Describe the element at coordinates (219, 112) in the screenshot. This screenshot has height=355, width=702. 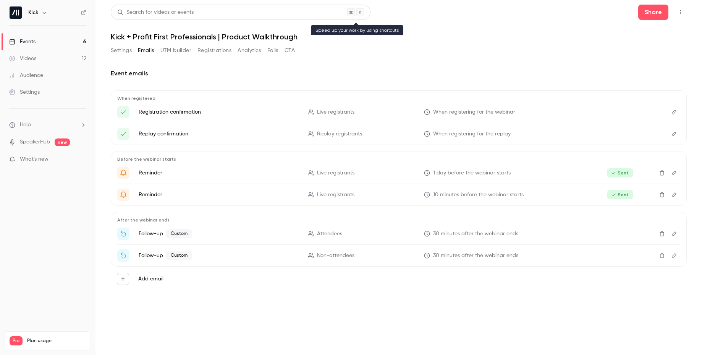
I see `p: Registration confirmation` at that location.